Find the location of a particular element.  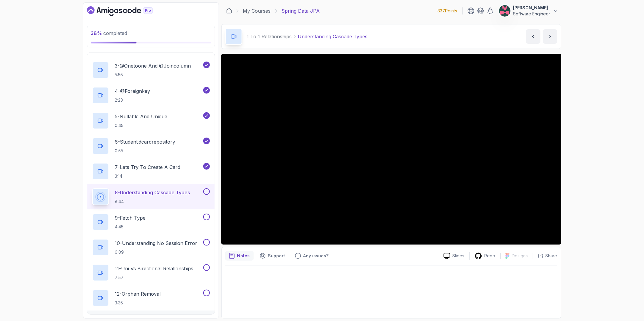

p: Share is located at coordinates (552, 256).